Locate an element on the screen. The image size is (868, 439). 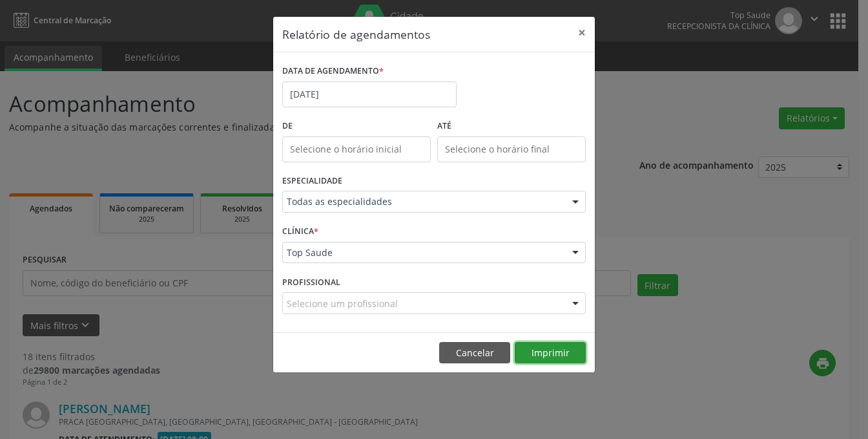
input: Selecione uma data ou intervalo is located at coordinates (369, 95).